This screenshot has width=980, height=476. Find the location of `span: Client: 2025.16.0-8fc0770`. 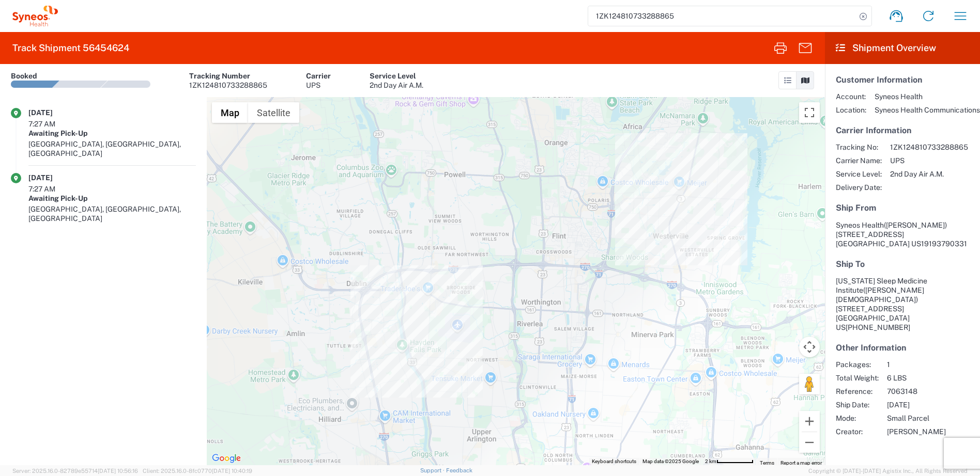

span: Client: 2025.16.0-8fc0770 is located at coordinates (197, 471).